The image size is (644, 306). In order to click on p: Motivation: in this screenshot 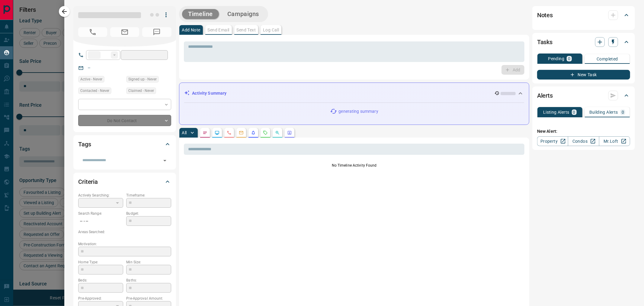, I will do `click(125, 244)`.